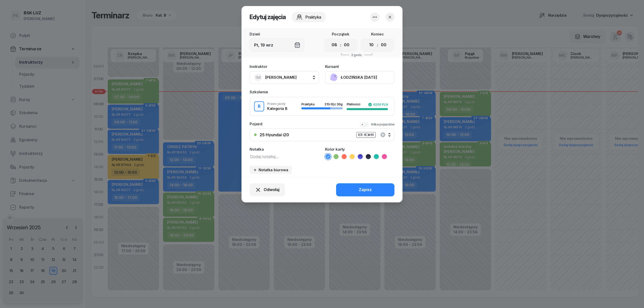 The width and height of the screenshot is (644, 308). Describe the element at coordinates (271, 170) in the screenshot. I see `div: Notatka biurowa` at that location.